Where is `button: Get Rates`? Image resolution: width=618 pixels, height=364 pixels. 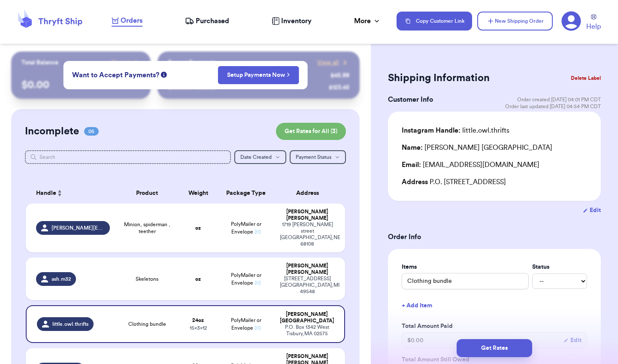 button: Get Rates is located at coordinates (495, 348).